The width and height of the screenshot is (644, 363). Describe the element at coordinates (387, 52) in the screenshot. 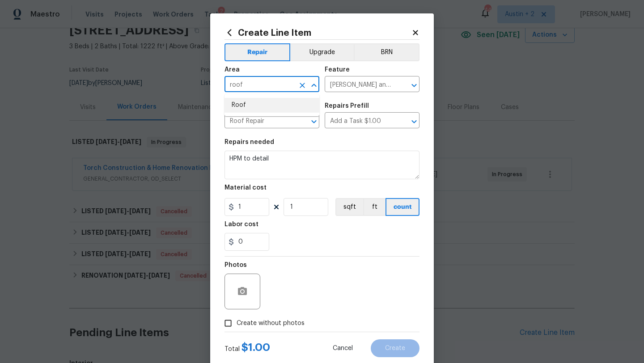

I see `button: BRN` at that location.